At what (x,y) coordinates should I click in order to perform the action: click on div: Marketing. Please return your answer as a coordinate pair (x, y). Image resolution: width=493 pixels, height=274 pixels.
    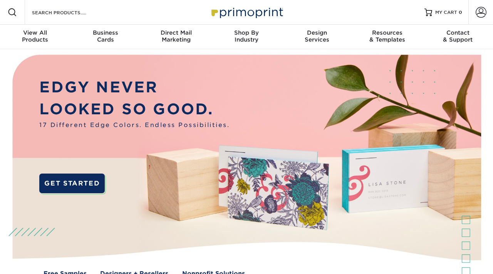
    Looking at the image, I should click on (176, 36).